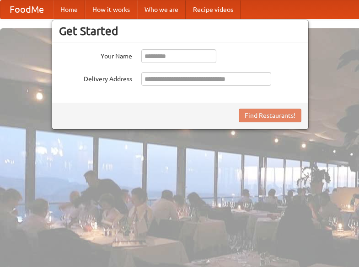 Image resolution: width=359 pixels, height=267 pixels. I want to click on a: FoodMe, so click(27, 10).